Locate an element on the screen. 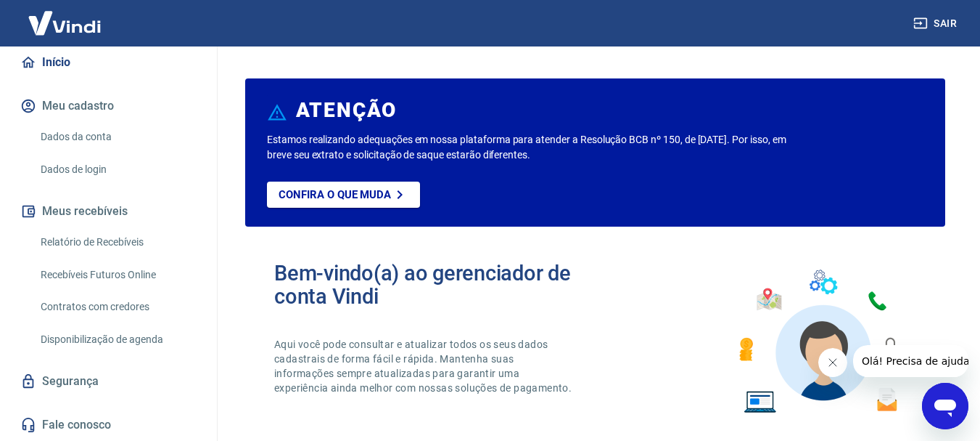  a: Recebíveis Futuros Online is located at coordinates (117, 274).